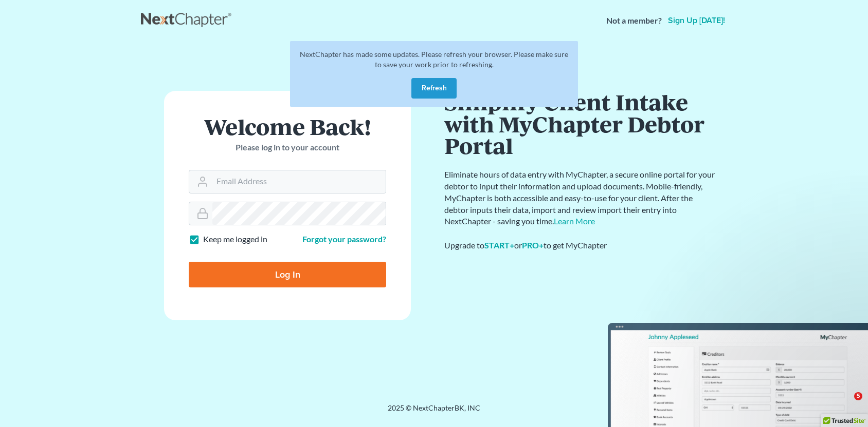  I want to click on input: Log In, so click(287, 275).